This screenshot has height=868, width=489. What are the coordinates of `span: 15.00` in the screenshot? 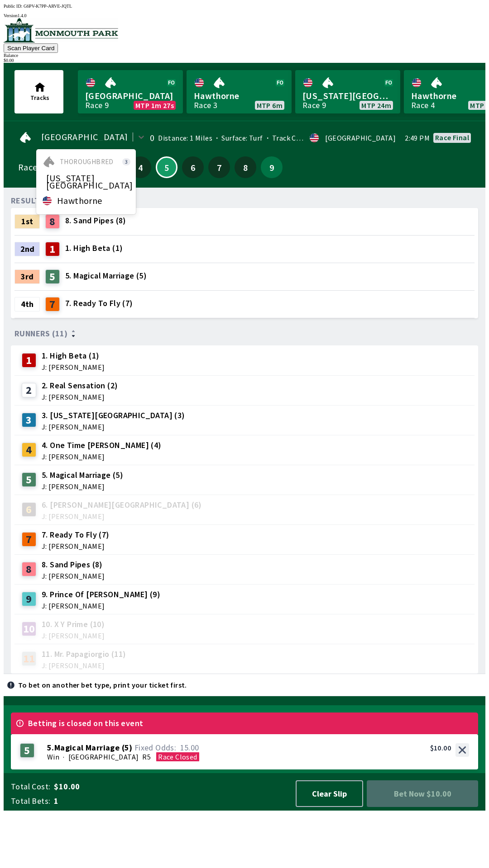 It's located at (189, 747).